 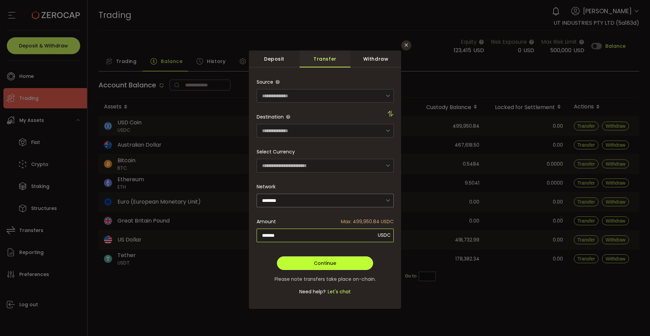 What do you see at coordinates (384, 235) in the screenshot?
I see `span: USDC` at bounding box center [384, 235].